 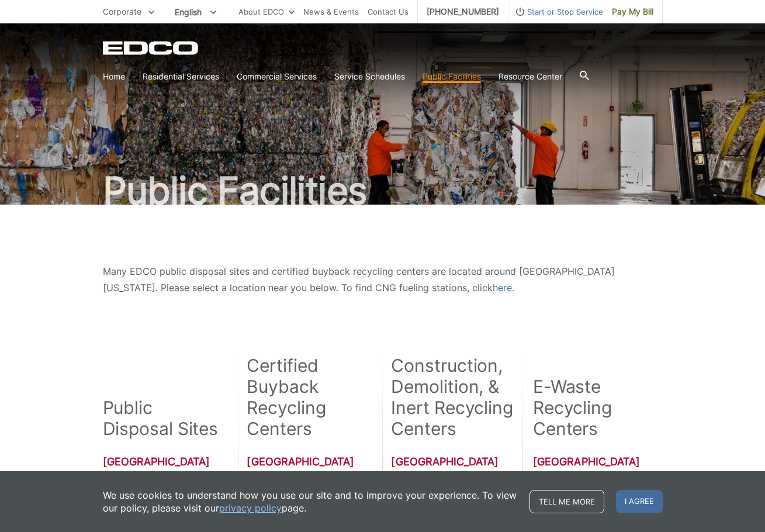 I want to click on a: Public Facilities, so click(x=452, y=77).